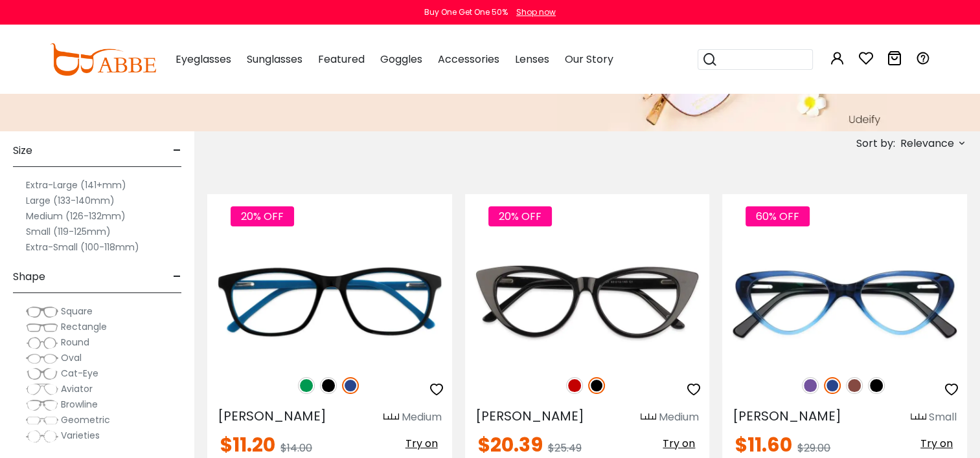 The width and height of the screenshot is (980, 458). What do you see at coordinates (306, 386) in the screenshot?
I see `img: Green` at bounding box center [306, 386].